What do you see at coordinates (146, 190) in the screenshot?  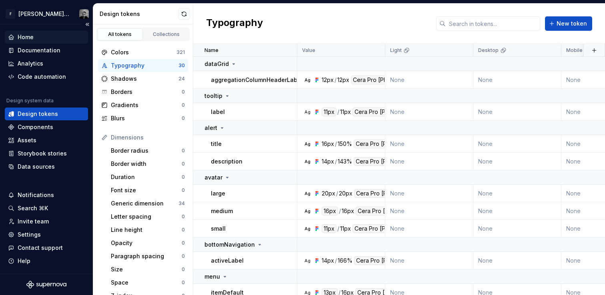 I see `div: Font size` at bounding box center [146, 190].